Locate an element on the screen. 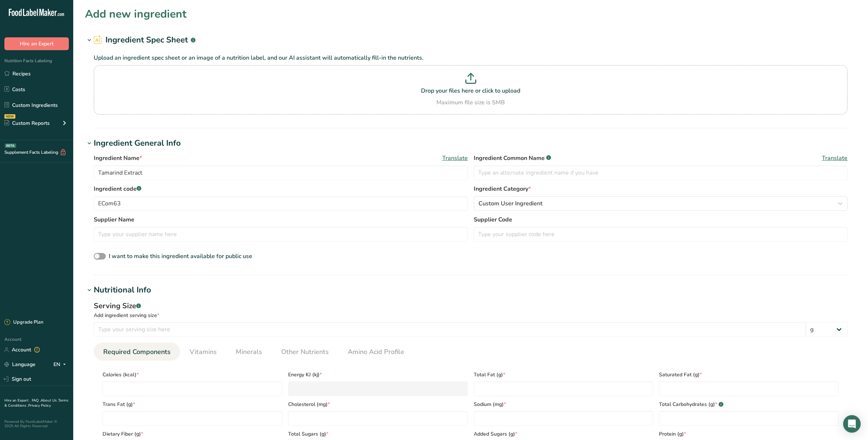  div: Nutritional Info is located at coordinates (122, 290).